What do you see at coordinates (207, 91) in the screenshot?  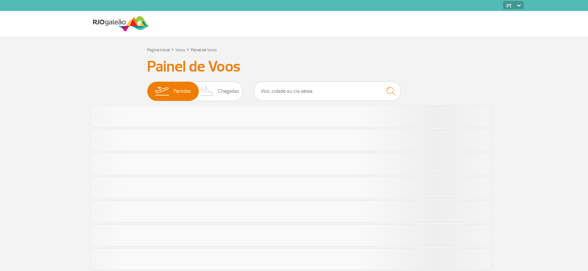 I see `img: slider-desembarque` at bounding box center [207, 91].